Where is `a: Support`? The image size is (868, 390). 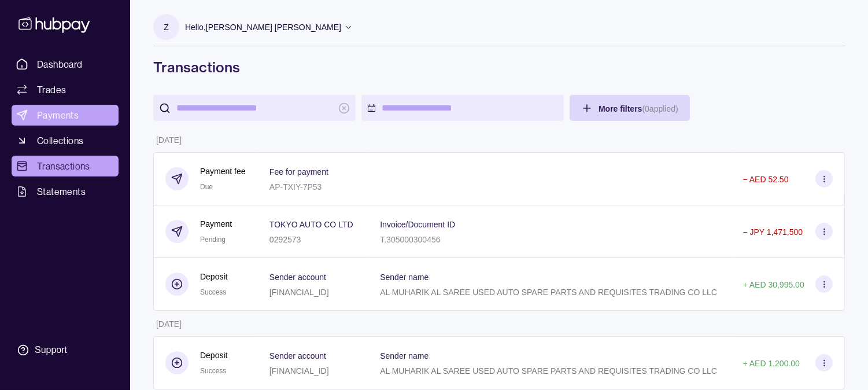
a: Support is located at coordinates (65, 350).